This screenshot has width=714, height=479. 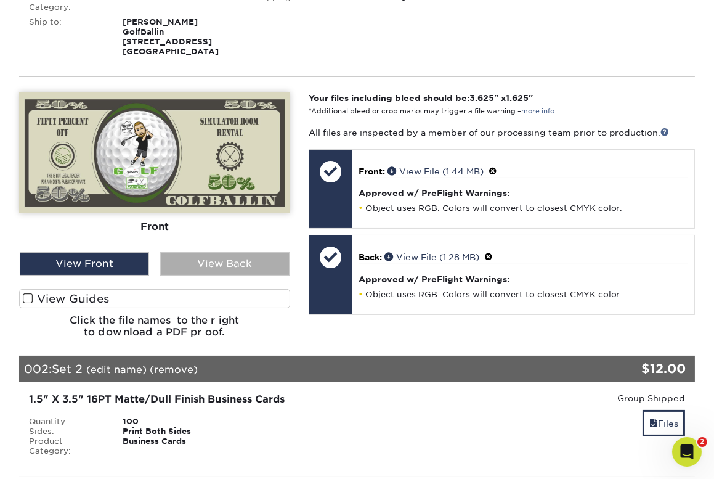 What do you see at coordinates (703, 442) in the screenshot?
I see `span: 2` at bounding box center [703, 442].